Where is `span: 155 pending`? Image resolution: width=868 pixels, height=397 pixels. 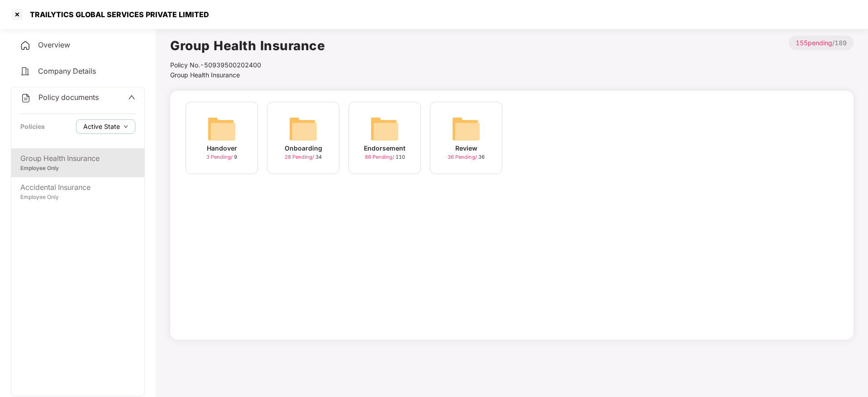 span: 155 pending is located at coordinates (813, 42).